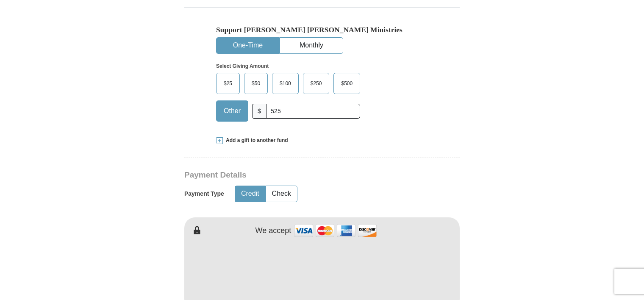 The image size is (644, 300). I want to click on span: $500, so click(346, 83).